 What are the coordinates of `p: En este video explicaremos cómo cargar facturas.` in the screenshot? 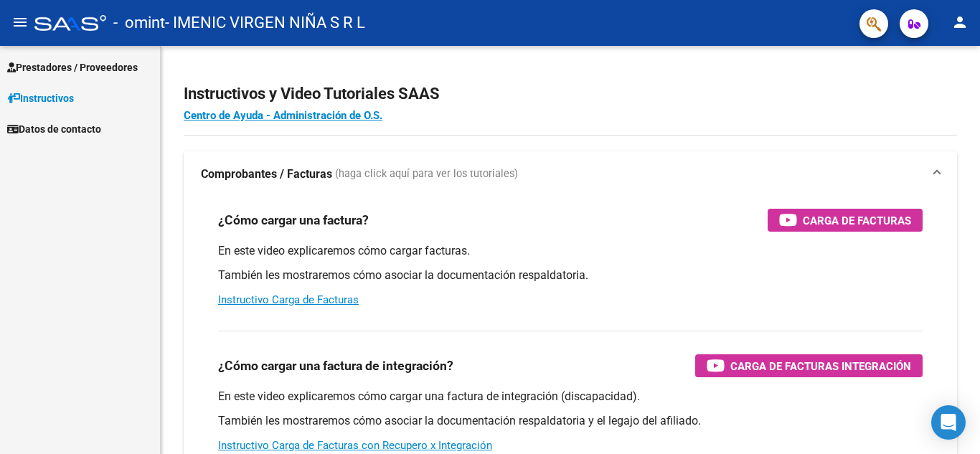 It's located at (570, 251).